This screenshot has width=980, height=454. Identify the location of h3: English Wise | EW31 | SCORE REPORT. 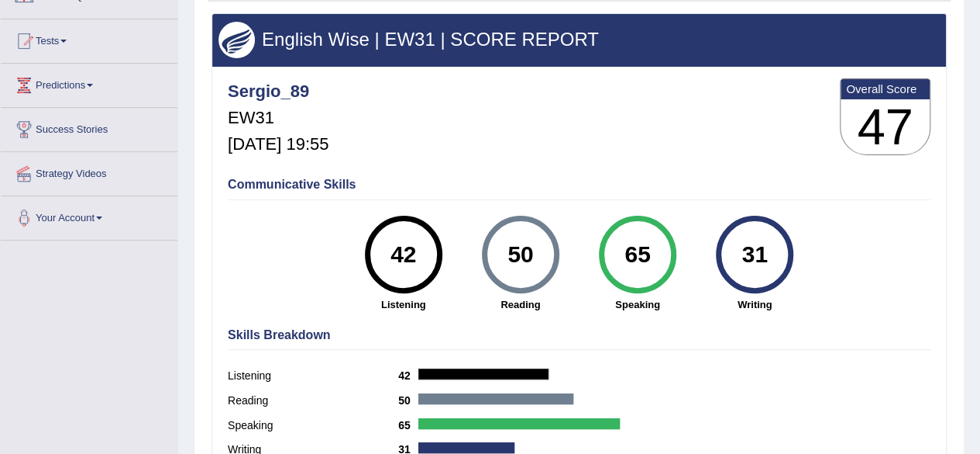
(579, 39).